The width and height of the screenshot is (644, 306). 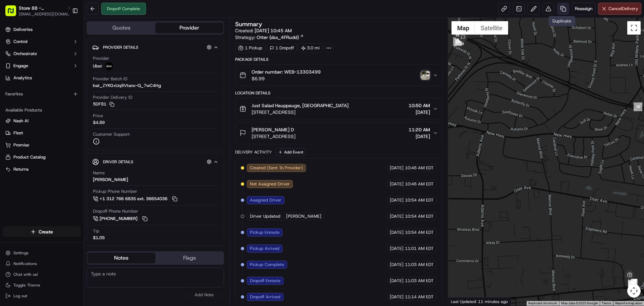 What do you see at coordinates (419, 105) in the screenshot?
I see `span: 10:50 AM` at bounding box center [419, 105].